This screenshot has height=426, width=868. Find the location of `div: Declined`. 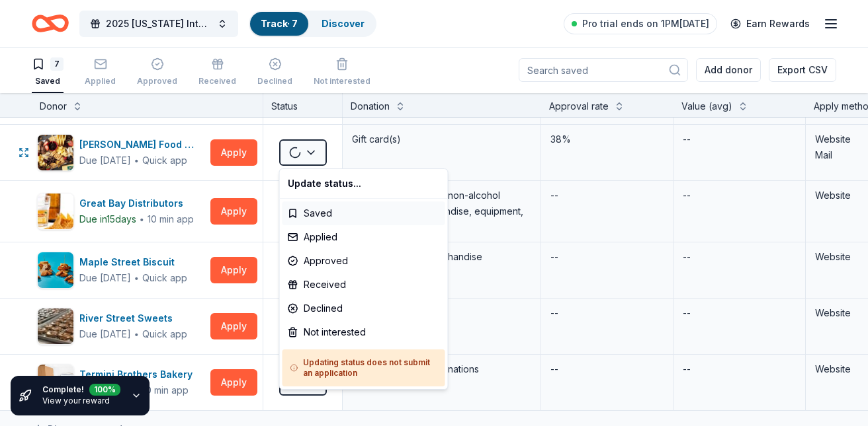

div: Declined is located at coordinates (364, 308).